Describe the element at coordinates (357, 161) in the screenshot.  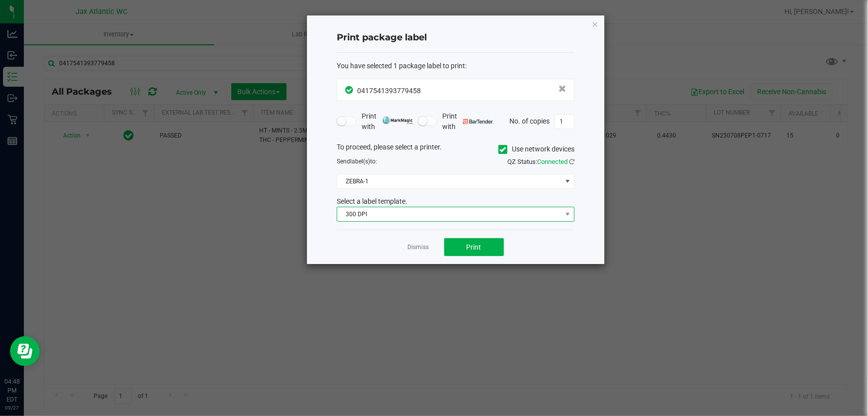
I see `span: Send to:` at that location.